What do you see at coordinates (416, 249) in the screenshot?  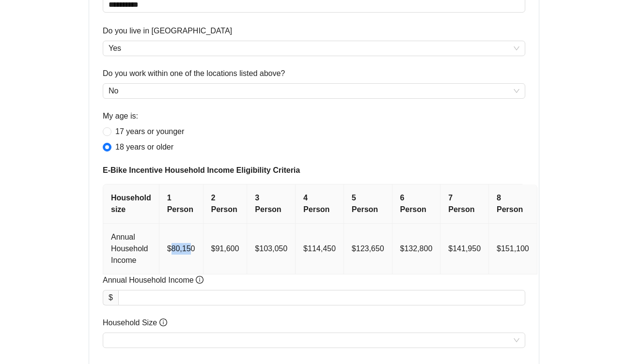 I see `td: $132,800` at bounding box center [416, 249].